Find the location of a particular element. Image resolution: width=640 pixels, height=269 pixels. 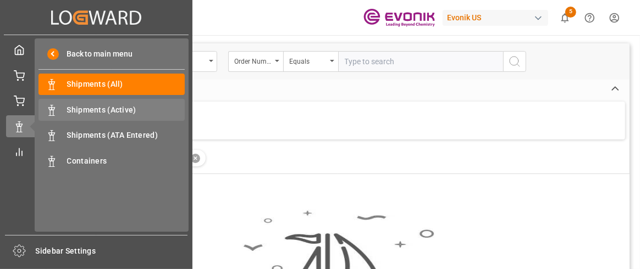

a: Containers is located at coordinates (112, 160).